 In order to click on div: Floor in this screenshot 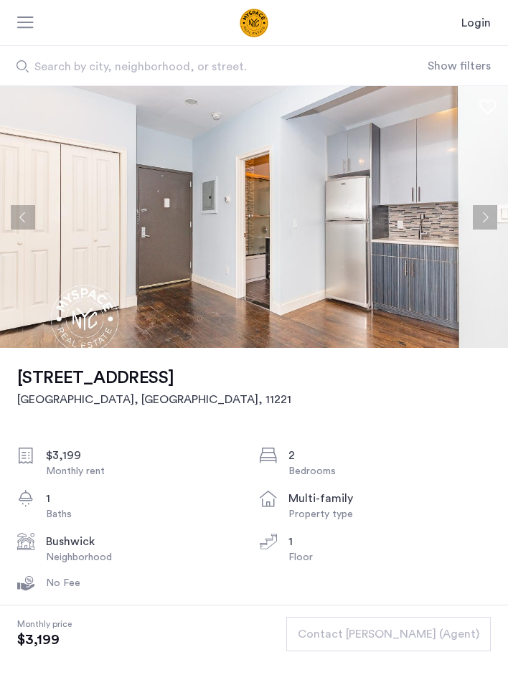, I will do `click(389, 557)`.